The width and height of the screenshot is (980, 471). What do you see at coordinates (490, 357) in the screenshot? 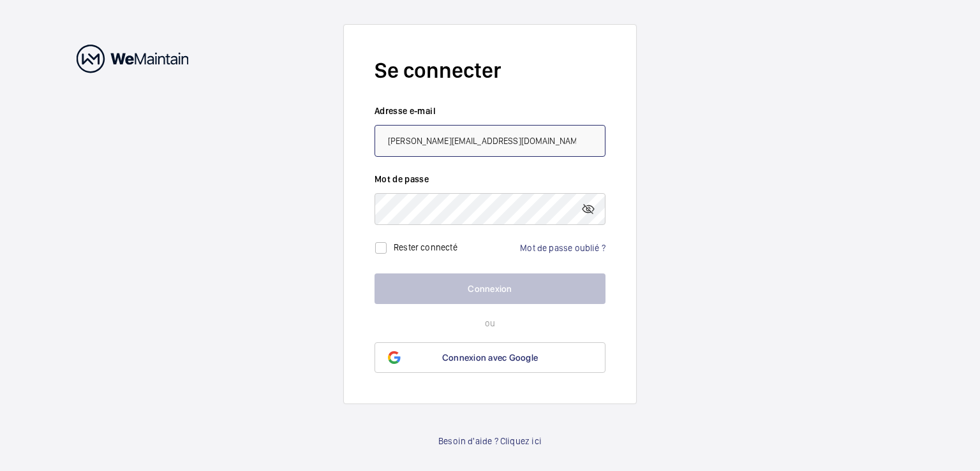
I see `span: Connexion avec Google` at bounding box center [490, 357].